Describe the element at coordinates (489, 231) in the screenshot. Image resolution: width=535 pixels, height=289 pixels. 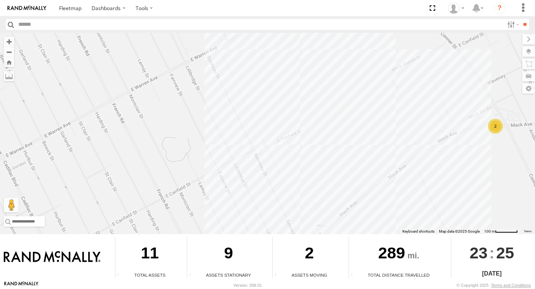
I see `span: 100 m` at that location.